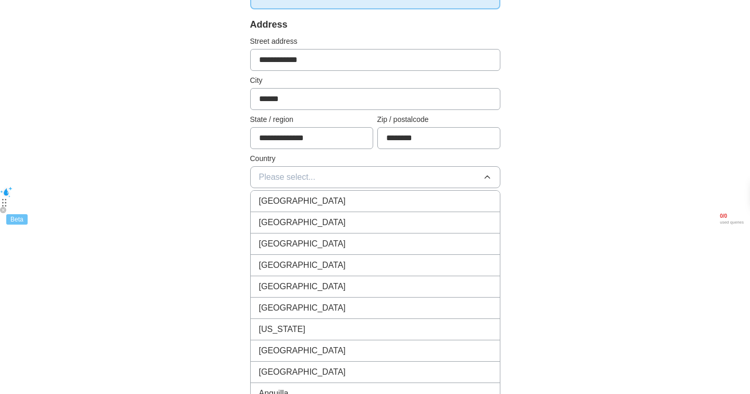 The width and height of the screenshot is (750, 394). I want to click on label: Country, so click(375, 158).